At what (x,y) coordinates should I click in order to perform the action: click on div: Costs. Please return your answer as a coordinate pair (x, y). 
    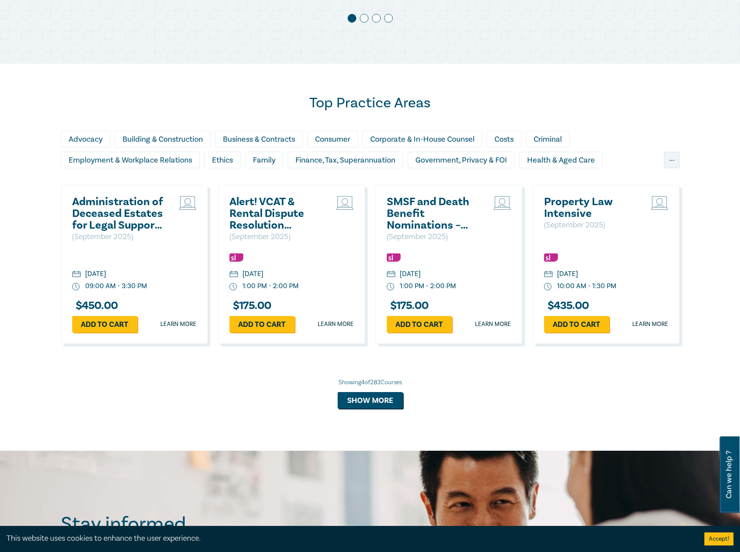
    Looking at the image, I should click on (504, 139).